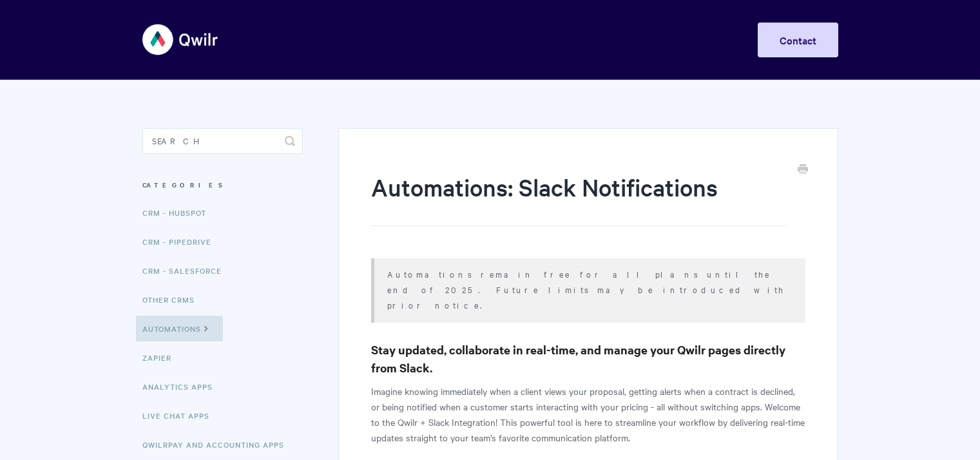  I want to click on img: Qwilr Help Center, so click(180, 40).